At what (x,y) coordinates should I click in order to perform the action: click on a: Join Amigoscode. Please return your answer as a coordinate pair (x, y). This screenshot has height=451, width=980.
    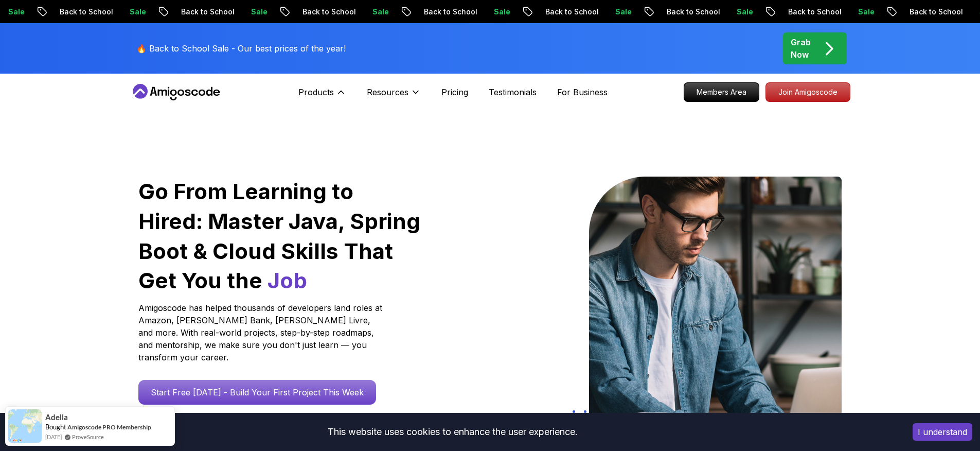
    Looking at the image, I should click on (808, 92).